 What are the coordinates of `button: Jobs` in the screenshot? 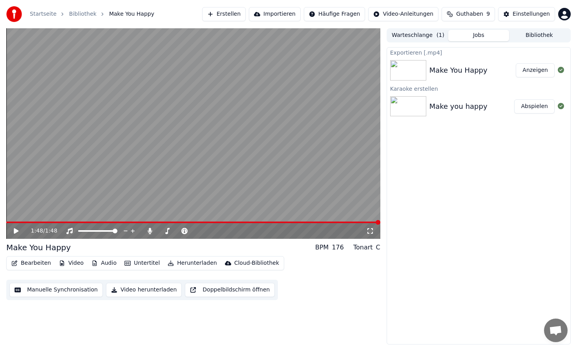 It's located at (479, 35).